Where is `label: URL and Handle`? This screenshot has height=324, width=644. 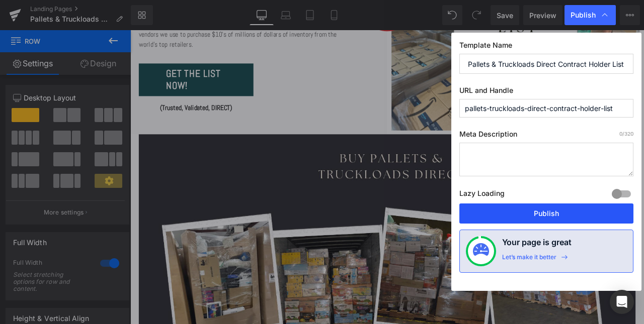
label: URL and Handle is located at coordinates (546, 93).